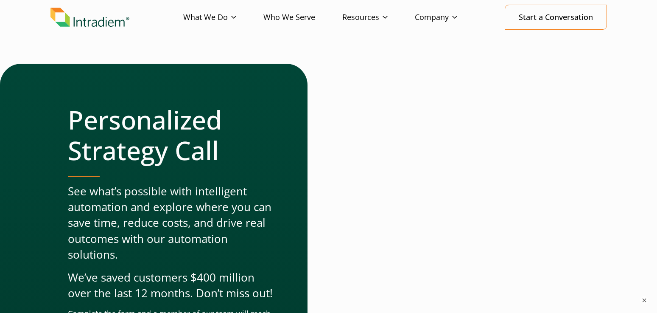 The height and width of the screenshot is (313, 657). Describe the element at coordinates (555, 17) in the screenshot. I see `a: Start a Conversation` at that location.